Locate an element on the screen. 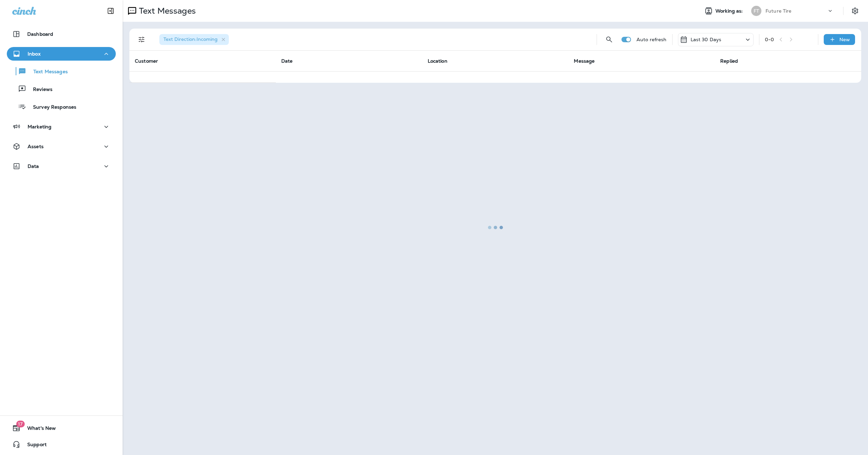 This screenshot has height=455, width=868. p: Reviews is located at coordinates (39, 90).